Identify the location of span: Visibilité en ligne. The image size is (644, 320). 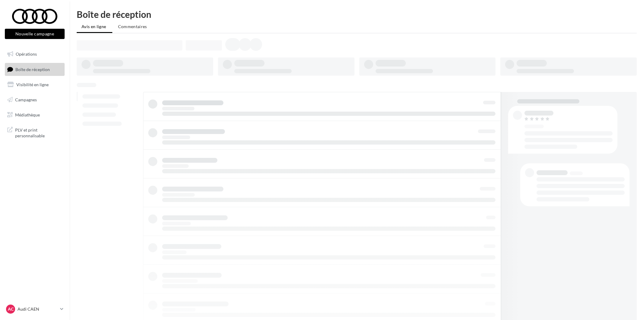
(32, 84).